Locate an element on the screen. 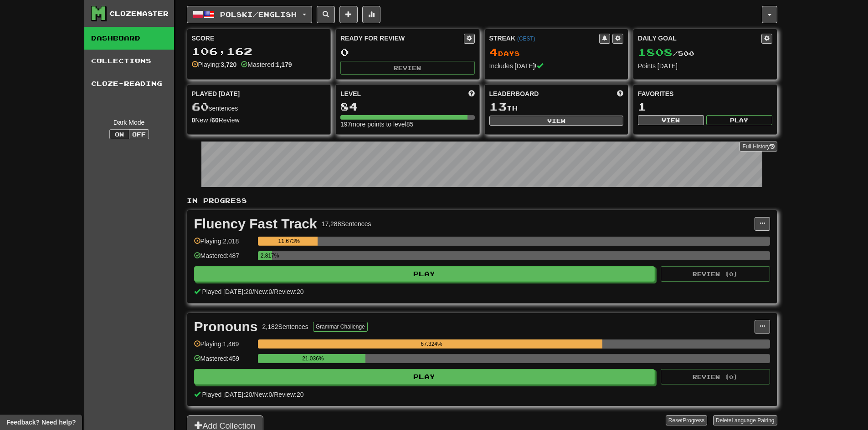  span: 13 is located at coordinates (498, 106).